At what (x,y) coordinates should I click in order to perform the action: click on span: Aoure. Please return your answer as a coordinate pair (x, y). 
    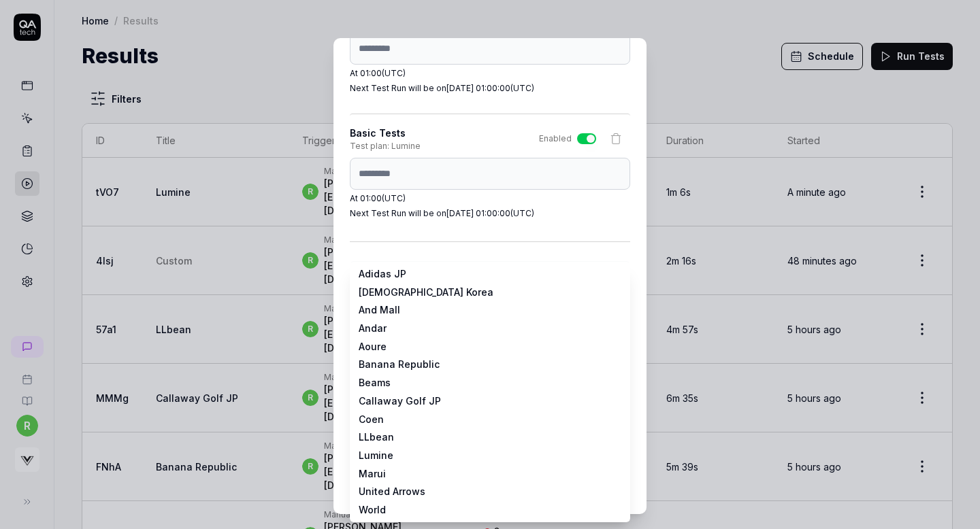
    Looking at the image, I should click on (372, 346).